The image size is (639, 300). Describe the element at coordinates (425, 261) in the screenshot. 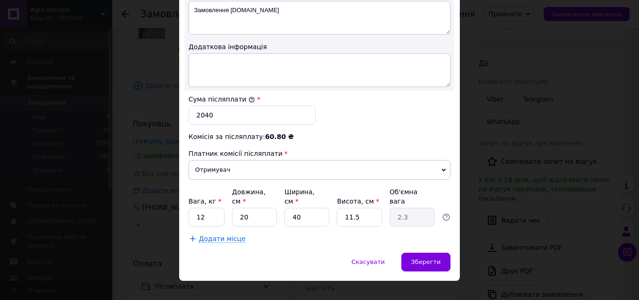

I see `span: Зберегти` at that location.